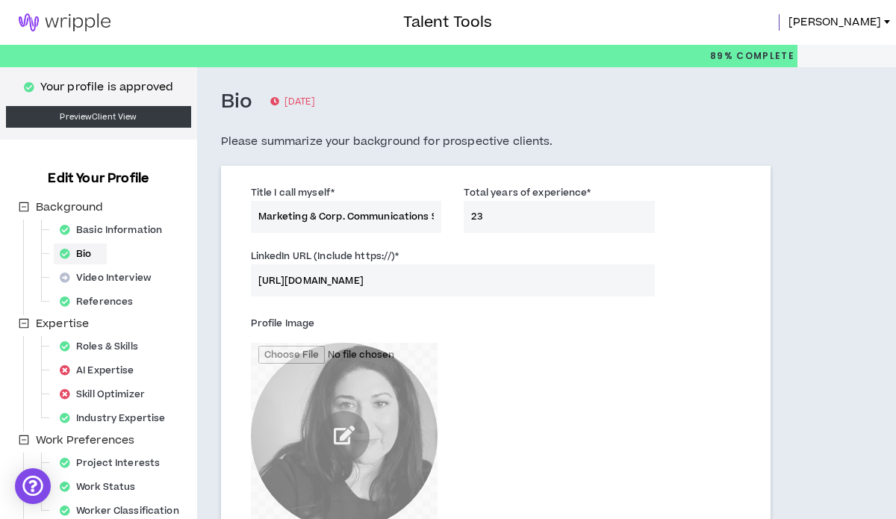 The height and width of the screenshot is (519, 896). What do you see at coordinates (496, 142) in the screenshot?
I see `h5: Please summarize your background for prospective clients.` at bounding box center [496, 142].